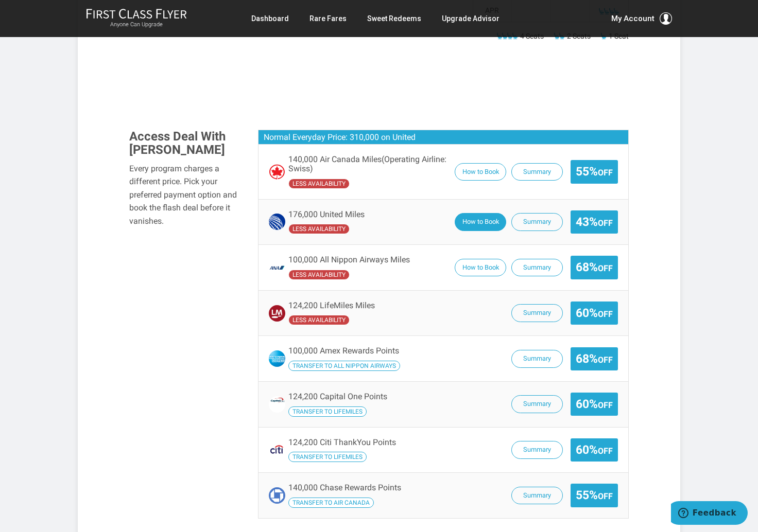 Image resolution: width=758 pixels, height=532 pixels. What do you see at coordinates (328, 457) in the screenshot?
I see `span: Transfer your Citi ThankYou Points to LifeMiles` at bounding box center [328, 457].